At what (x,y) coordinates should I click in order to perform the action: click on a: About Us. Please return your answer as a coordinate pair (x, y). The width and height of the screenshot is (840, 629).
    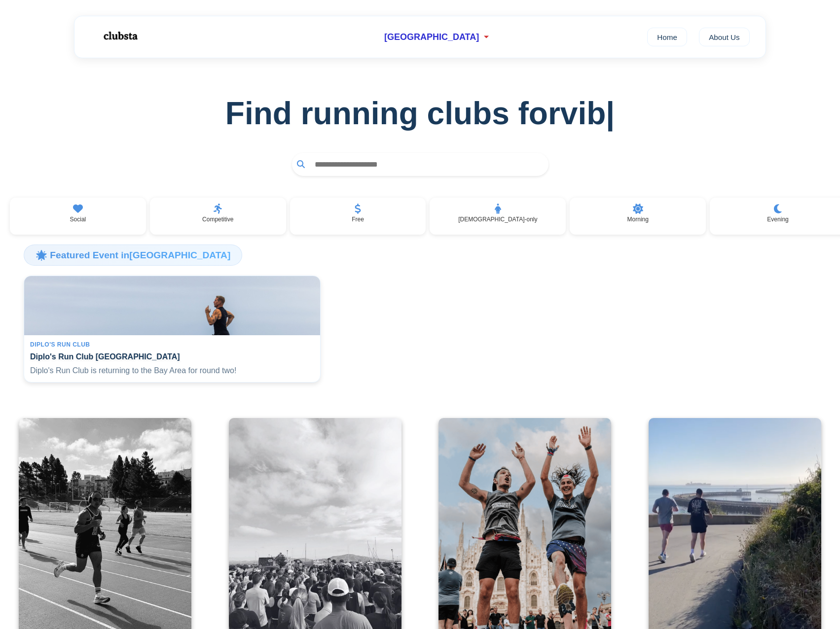
    Looking at the image, I should click on (725, 37).